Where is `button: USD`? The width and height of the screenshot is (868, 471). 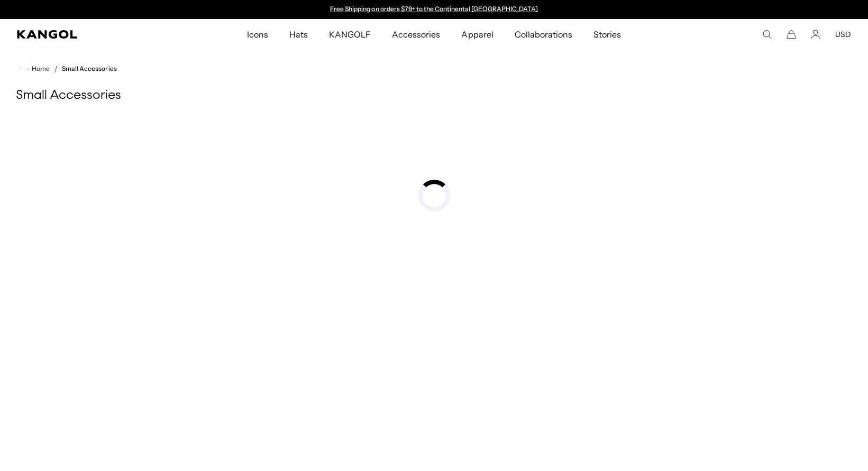 button: USD is located at coordinates (843, 34).